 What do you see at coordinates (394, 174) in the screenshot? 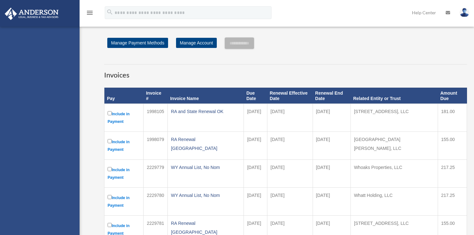
I see `td: Whoaks Properties, LLC` at bounding box center [394, 174].